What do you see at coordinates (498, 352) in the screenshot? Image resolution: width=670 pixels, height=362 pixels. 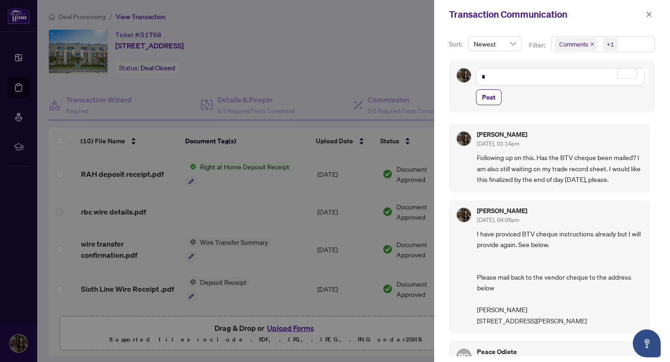 I see `h5: Peace Odiete` at bounding box center [498, 352].